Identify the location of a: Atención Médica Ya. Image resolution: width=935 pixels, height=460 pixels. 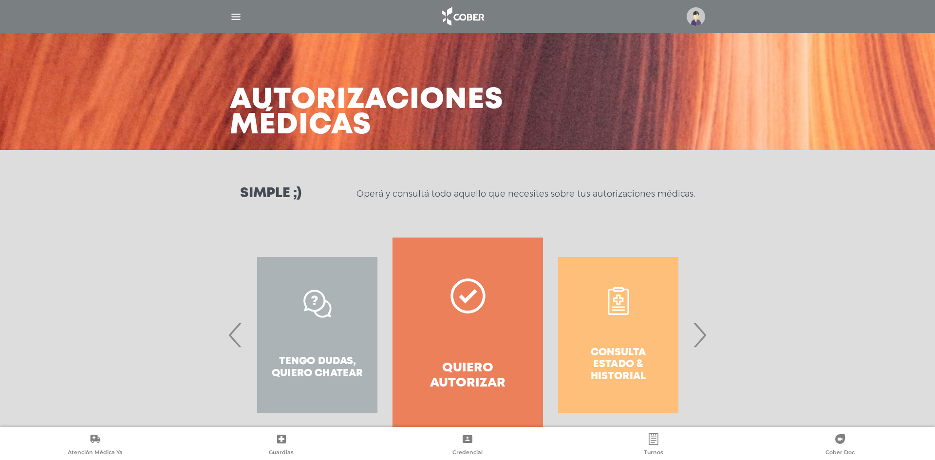
(95, 446).